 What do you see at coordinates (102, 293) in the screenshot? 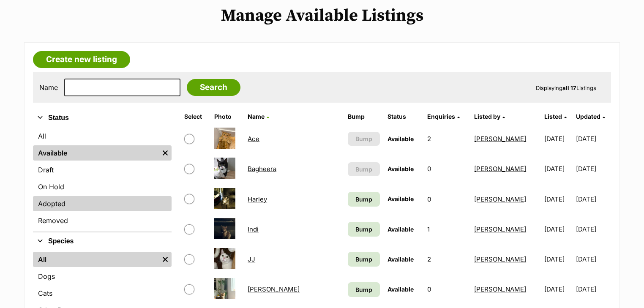
I see `a: Cats` at bounding box center [102, 293].